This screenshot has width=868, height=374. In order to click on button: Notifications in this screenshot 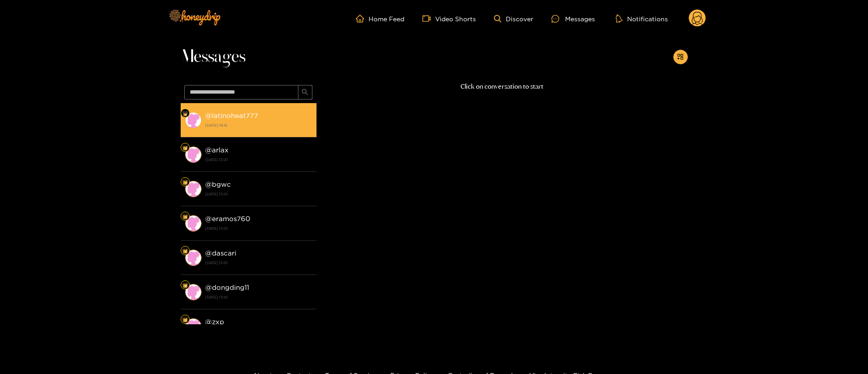, I will do `click(641, 18)`.